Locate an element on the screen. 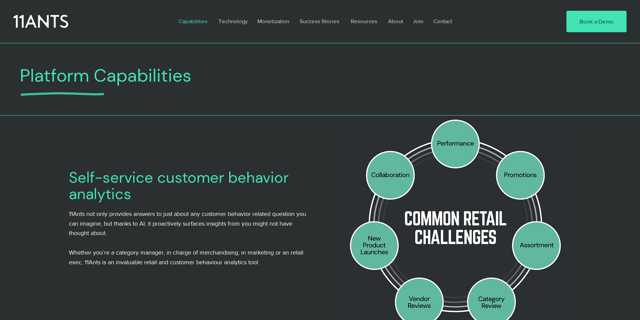  p: Capabilities is located at coordinates (193, 21).